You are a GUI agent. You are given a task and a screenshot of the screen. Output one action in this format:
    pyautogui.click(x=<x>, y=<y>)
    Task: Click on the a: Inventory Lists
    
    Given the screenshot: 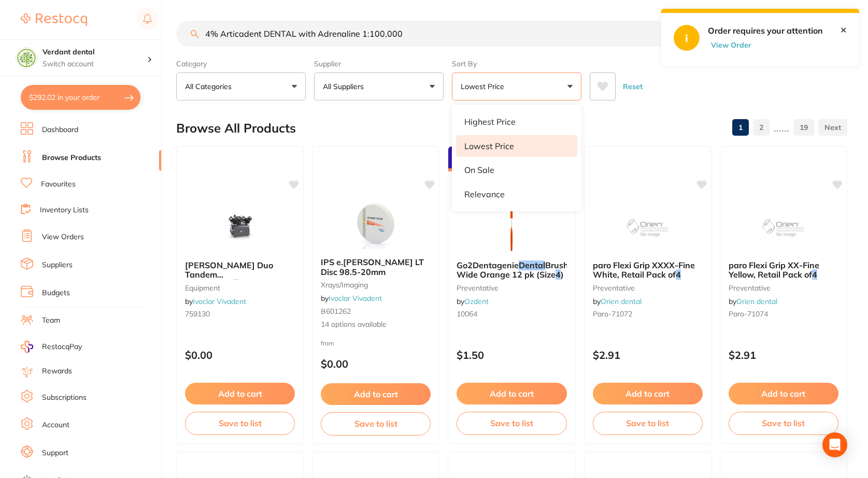 What is the action you would take?
    pyautogui.click(x=64, y=210)
    